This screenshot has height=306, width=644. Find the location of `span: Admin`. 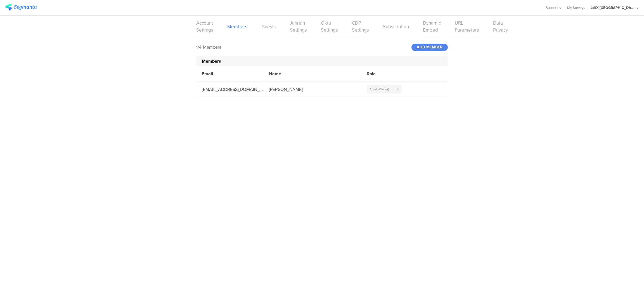

span: Admin is located at coordinates (379, 89).